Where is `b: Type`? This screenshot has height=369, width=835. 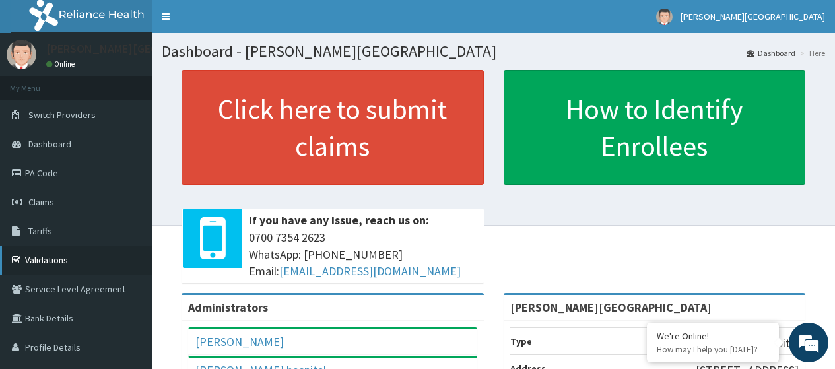 b: Type is located at coordinates (521, 341).